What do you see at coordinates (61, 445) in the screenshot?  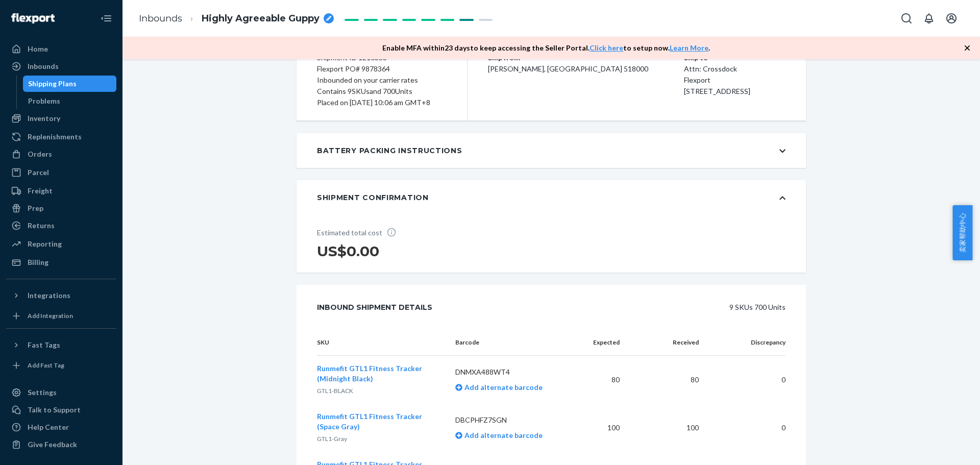 I see `button: Give Feedback` at bounding box center [61, 445].